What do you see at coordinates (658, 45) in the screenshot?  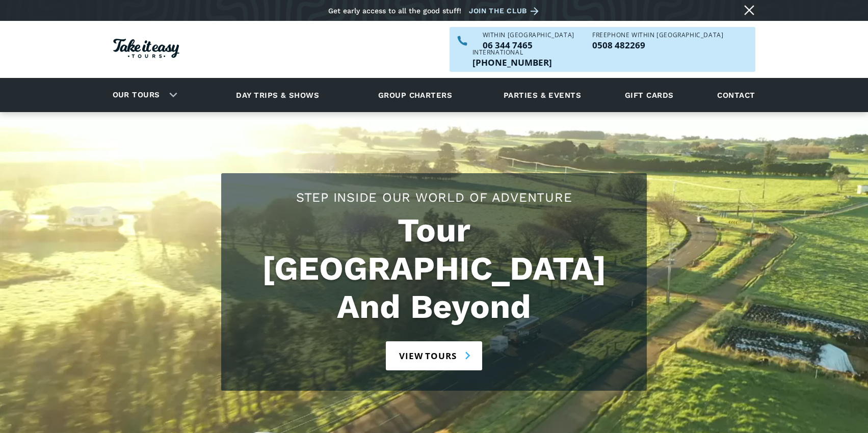 I see `a: Call us freephone within NZ on 0508482269` at bounding box center [658, 45].